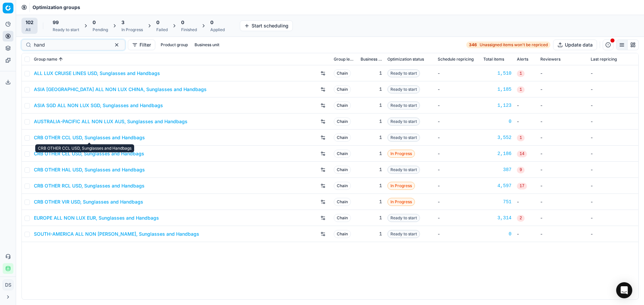 This screenshot has height=305, width=644. I want to click on span: 9, so click(521, 170).